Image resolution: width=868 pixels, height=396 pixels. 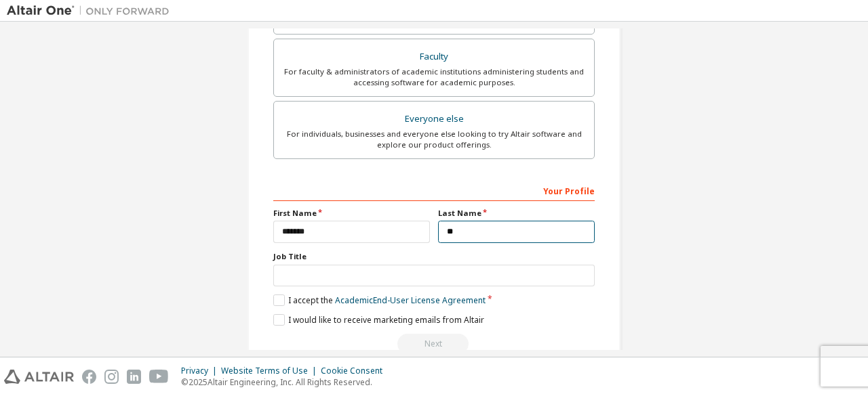 What do you see at coordinates (351, 213) in the screenshot?
I see `label: First Name` at bounding box center [351, 213].